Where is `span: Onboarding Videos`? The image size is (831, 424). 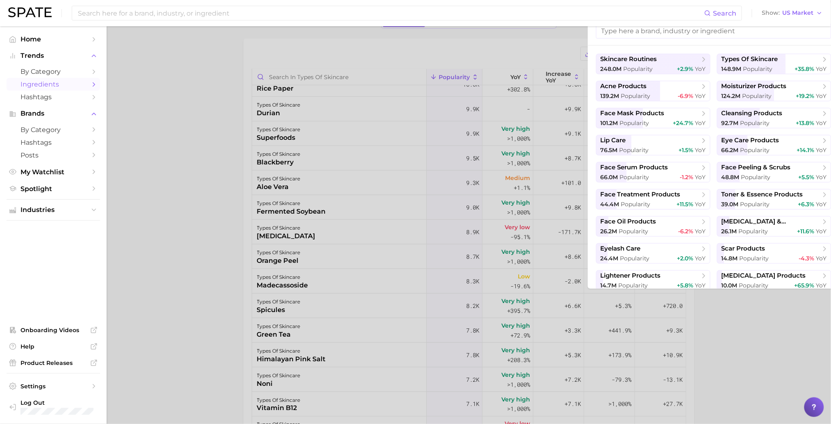 span: Onboarding Videos is located at coordinates (53, 330).